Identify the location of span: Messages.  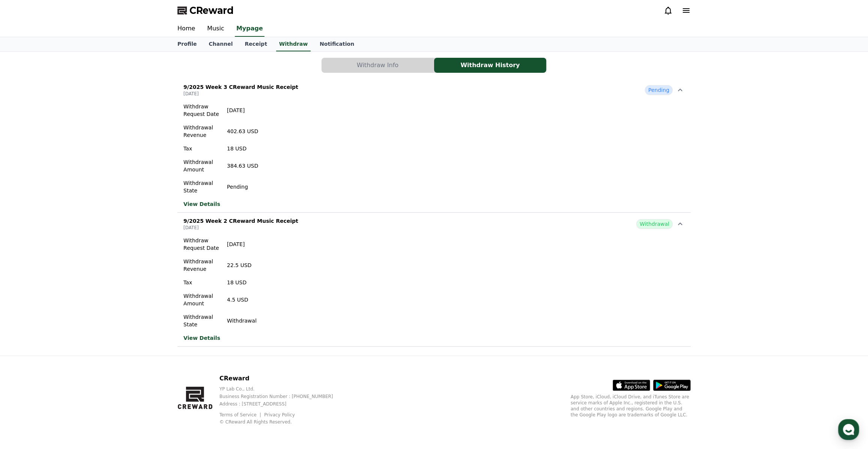
(73, 253).